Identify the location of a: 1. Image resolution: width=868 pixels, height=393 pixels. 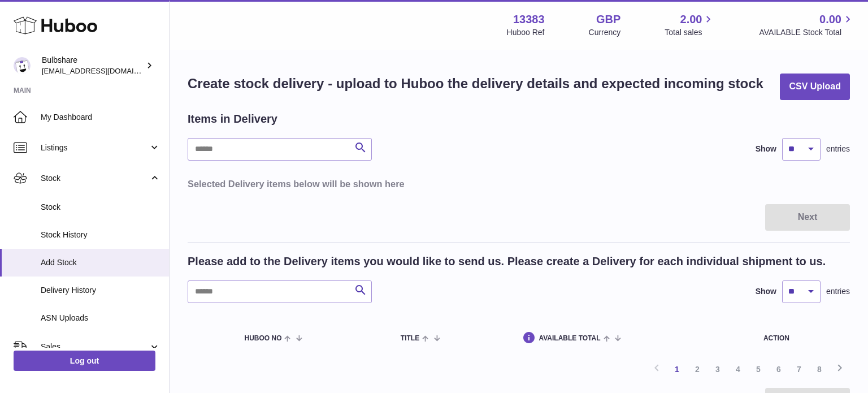
(677, 369).